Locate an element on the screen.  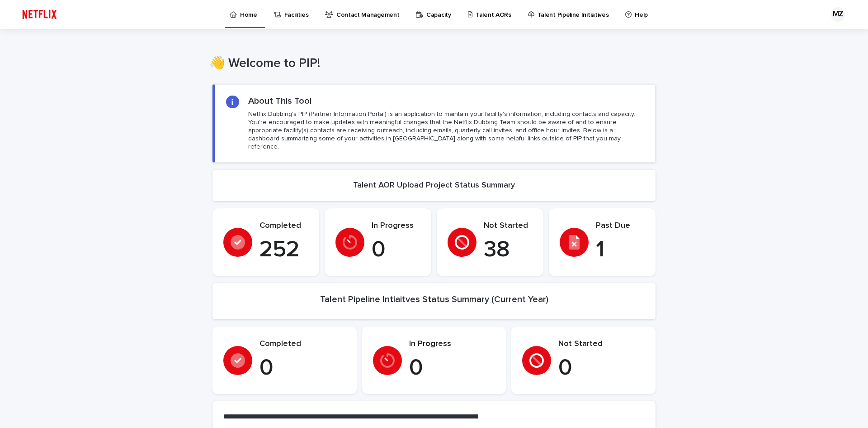
h2: About This Tool is located at coordinates (280, 101).